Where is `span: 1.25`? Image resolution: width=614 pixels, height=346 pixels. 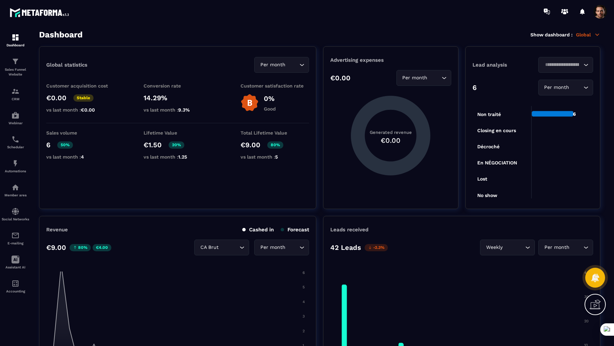 span: 1.25 is located at coordinates (183, 157).